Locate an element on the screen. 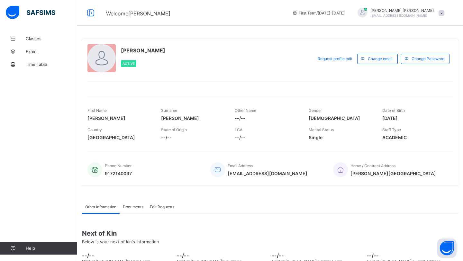  span: Home / Contract Address is located at coordinates (373, 166).